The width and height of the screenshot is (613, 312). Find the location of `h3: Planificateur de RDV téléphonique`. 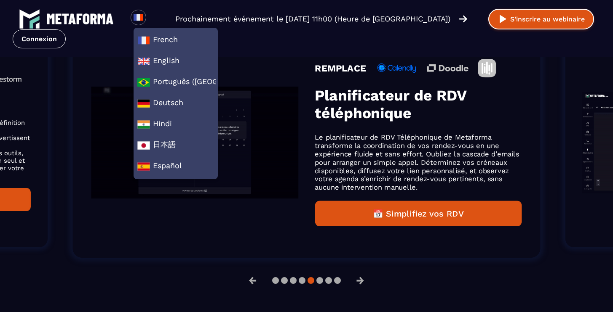

h3: Planificateur de RDV téléphonique is located at coordinates (418, 104).